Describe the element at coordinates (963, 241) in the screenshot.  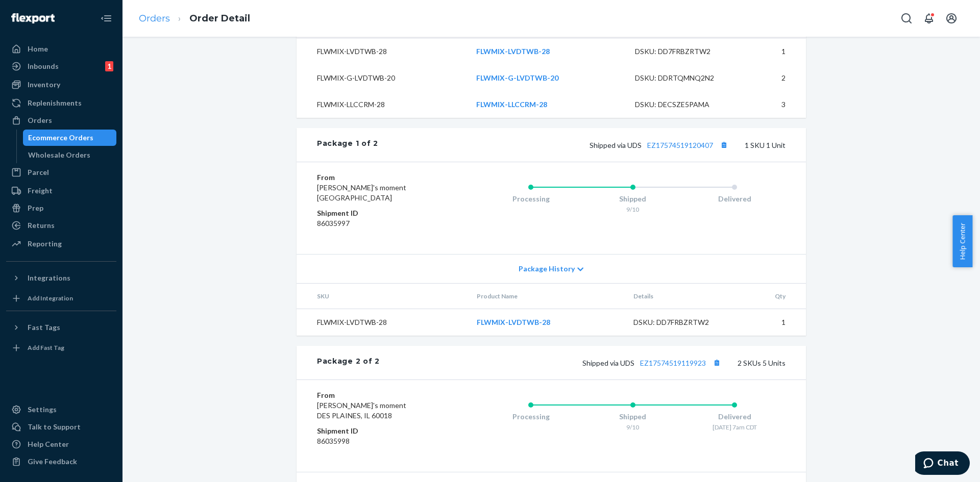
I see `span: Help Center` at that location.